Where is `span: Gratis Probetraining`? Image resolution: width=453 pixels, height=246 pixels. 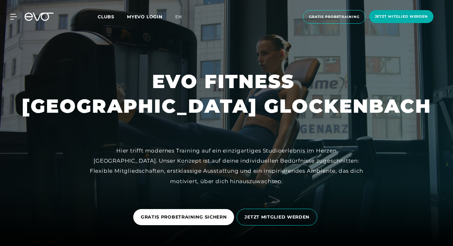
span: Gratis Probetraining is located at coordinates (335, 17).